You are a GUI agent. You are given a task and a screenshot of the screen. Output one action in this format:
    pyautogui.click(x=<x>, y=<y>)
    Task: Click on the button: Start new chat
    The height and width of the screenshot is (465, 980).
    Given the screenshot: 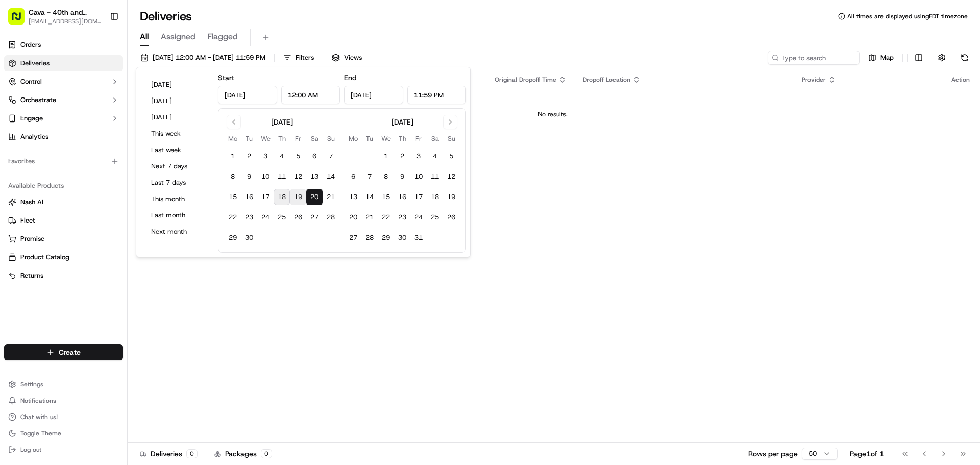 What is the action you would take?
    pyautogui.click(x=180, y=107)
    